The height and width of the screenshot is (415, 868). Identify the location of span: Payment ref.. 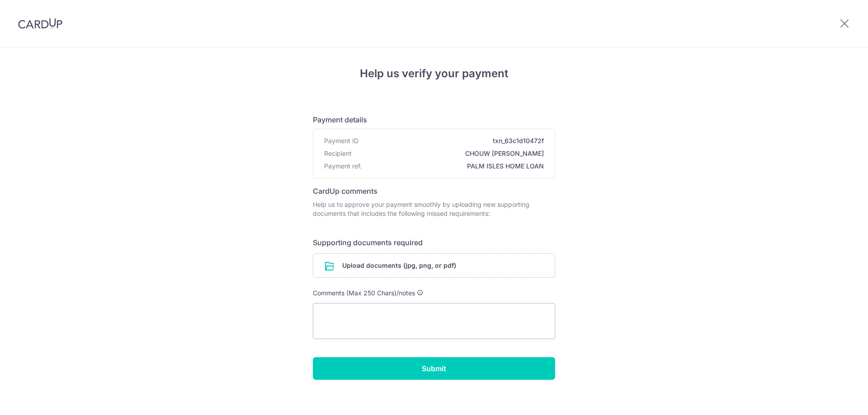
(343, 166).